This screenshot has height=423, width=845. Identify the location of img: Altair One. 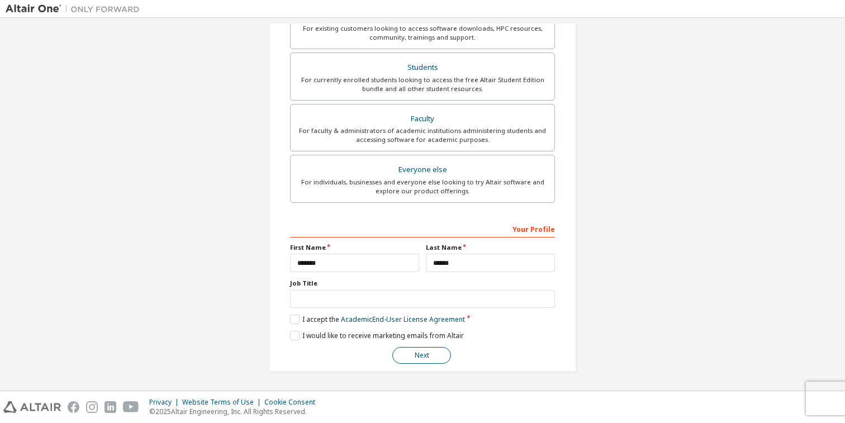
(75, 9).